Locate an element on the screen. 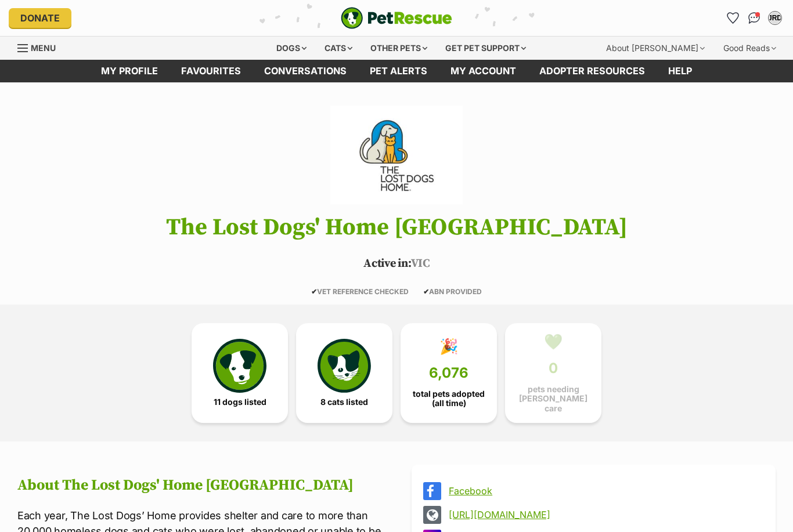 The width and height of the screenshot is (793, 532). a: PetRescue is located at coordinates (396, 18).